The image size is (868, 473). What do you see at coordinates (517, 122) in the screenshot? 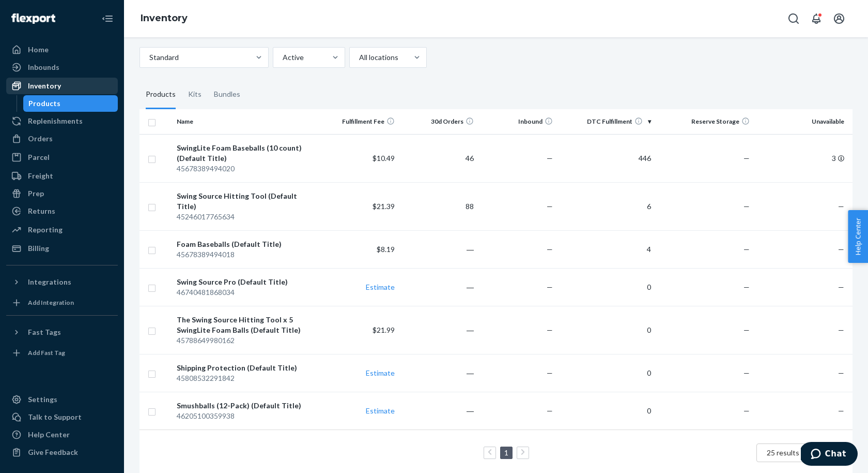
I see `th: Inbound` at bounding box center [517, 122].